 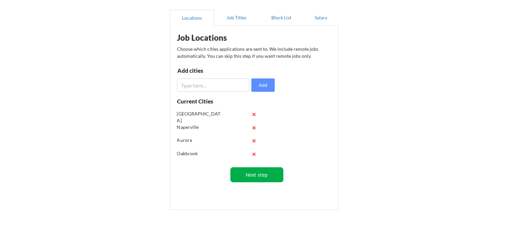 What do you see at coordinates (263, 85) in the screenshot?
I see `button: Add` at bounding box center [263, 85].